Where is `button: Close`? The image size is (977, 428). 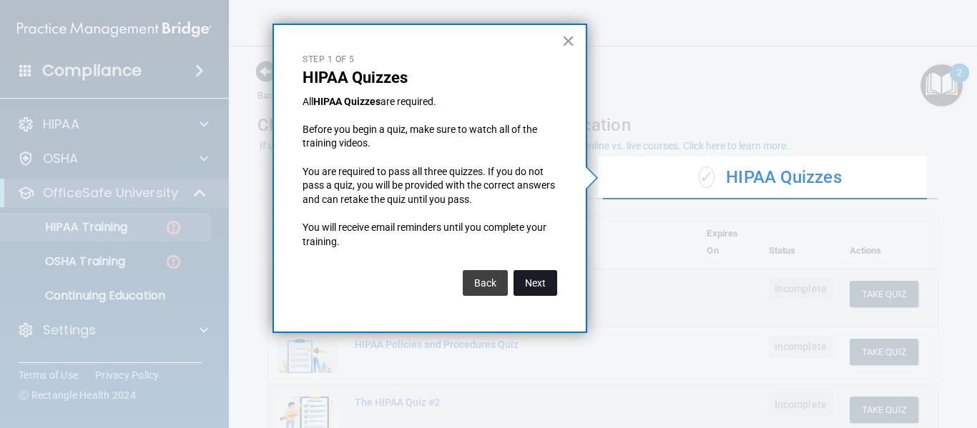 button: Close is located at coordinates (568, 41).